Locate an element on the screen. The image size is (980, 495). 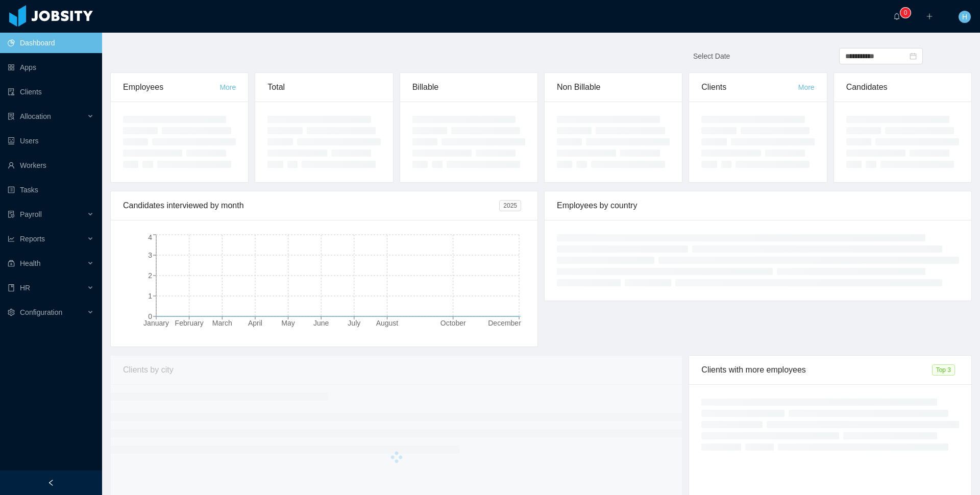
div: Employees by country is located at coordinates (758, 206).